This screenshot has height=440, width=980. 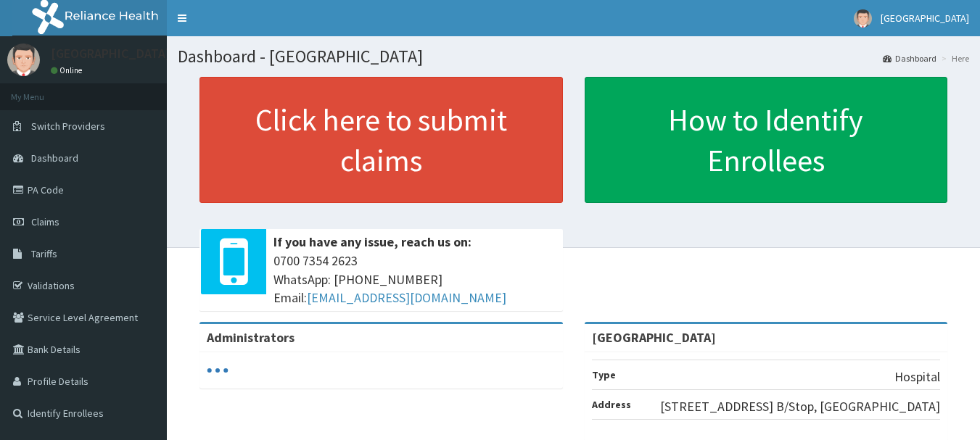 What do you see at coordinates (910, 58) in the screenshot?
I see `a: Dashboard` at bounding box center [910, 58].